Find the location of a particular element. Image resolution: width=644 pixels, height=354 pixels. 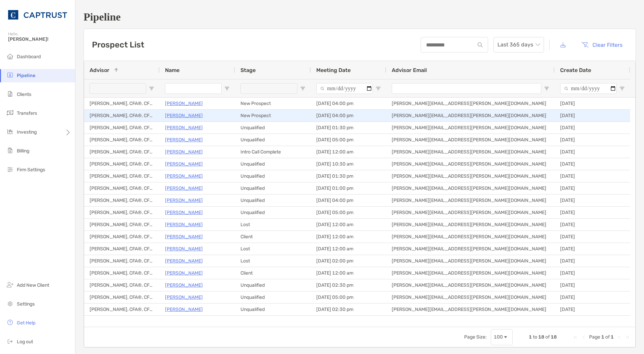

span: Create Date is located at coordinates (575, 70).